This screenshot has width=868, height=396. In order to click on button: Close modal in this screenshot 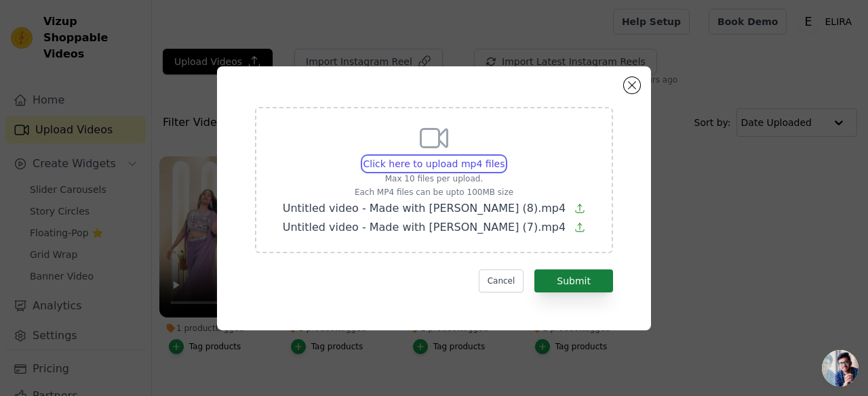, I will do `click(632, 85)`.